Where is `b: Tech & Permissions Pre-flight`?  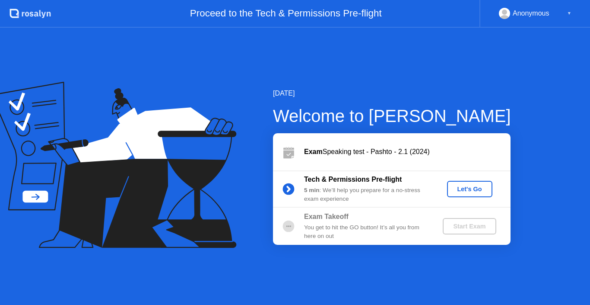 b: Tech & Permissions Pre-flight is located at coordinates (353, 179).